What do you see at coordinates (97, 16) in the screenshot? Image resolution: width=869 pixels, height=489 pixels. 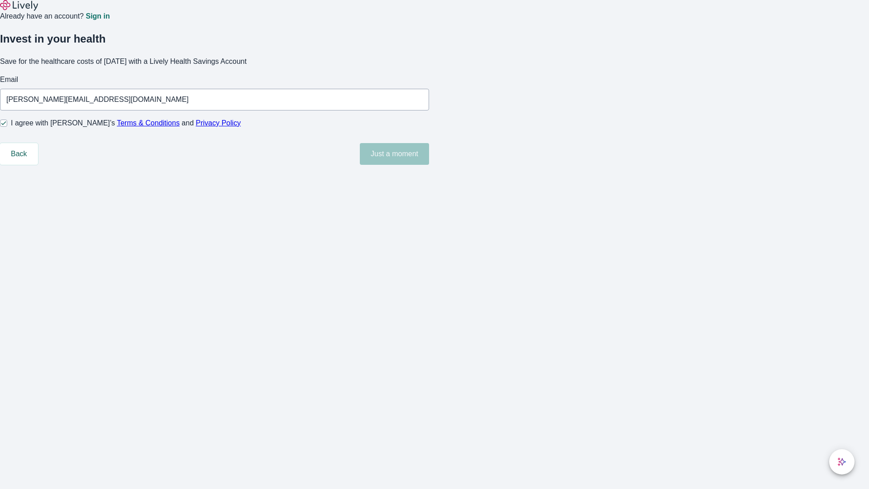 I see `div: Sign in` at bounding box center [97, 16].